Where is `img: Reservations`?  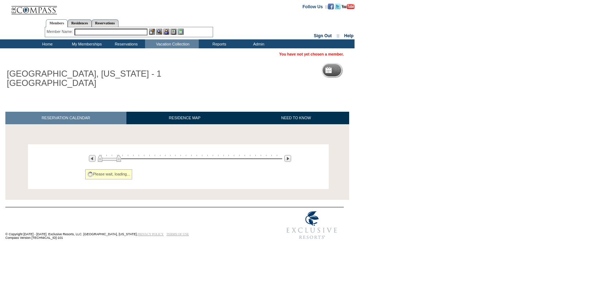
img: Reservations is located at coordinates (173, 31).